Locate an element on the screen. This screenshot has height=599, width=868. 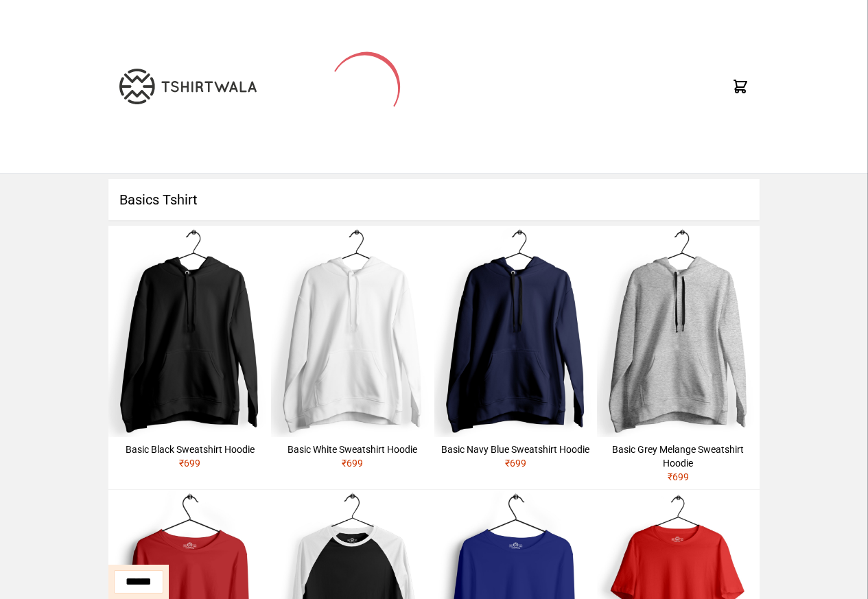
img: TW-LOGO-400-104.png is located at coordinates (188, 86).